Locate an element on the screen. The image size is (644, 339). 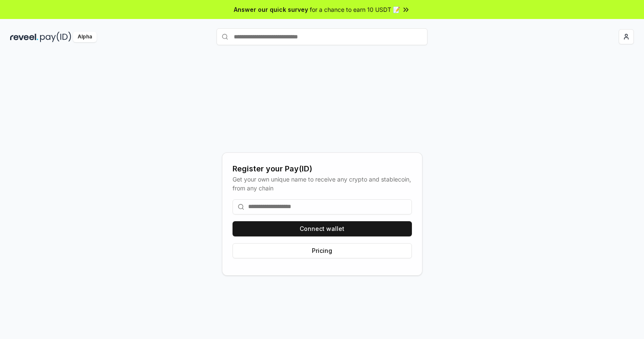
div: Alpha is located at coordinates (85, 37).